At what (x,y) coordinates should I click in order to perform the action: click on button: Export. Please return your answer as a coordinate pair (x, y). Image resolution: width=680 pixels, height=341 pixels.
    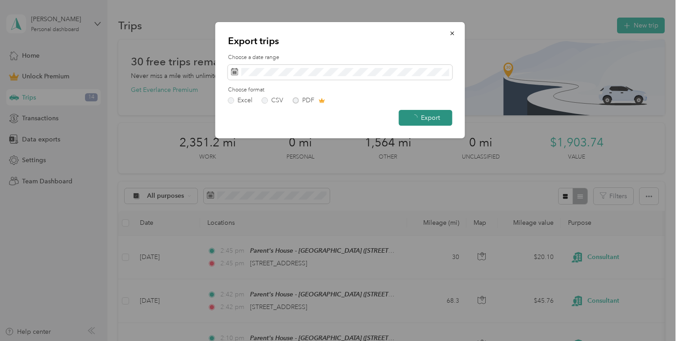
    Looking at the image, I should click on (426, 117).